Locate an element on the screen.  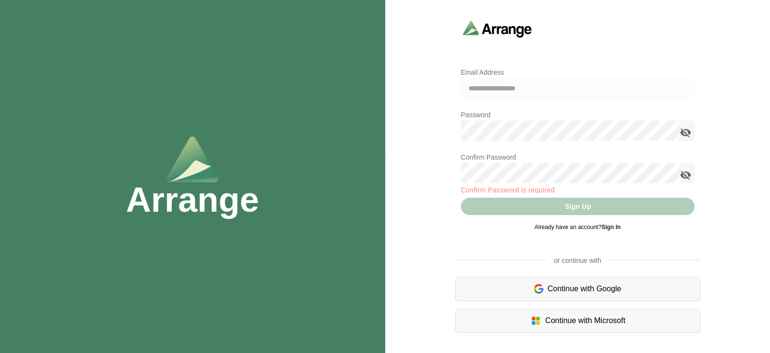
h1: Arrange is located at coordinates (192, 200).